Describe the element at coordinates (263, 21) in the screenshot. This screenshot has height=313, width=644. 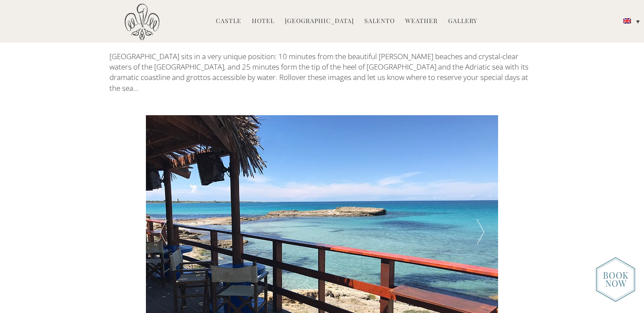
I see `a: Hotel` at that location.